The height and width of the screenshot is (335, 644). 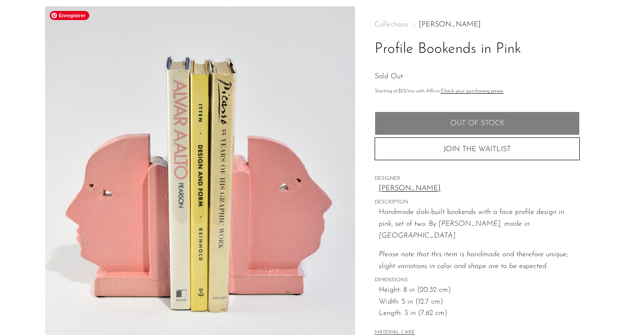 I want to click on p: Handmade slab-built bookends with a face profile design in pink, set of two. B, so click(x=479, y=224).